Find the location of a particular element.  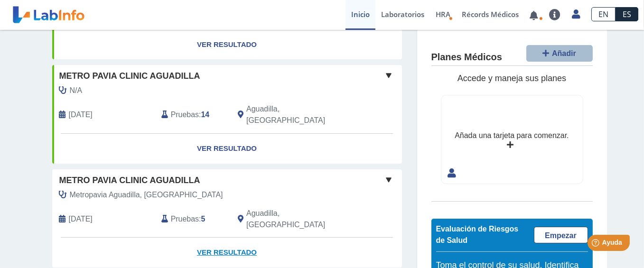

a: ES is located at coordinates (626, 14).